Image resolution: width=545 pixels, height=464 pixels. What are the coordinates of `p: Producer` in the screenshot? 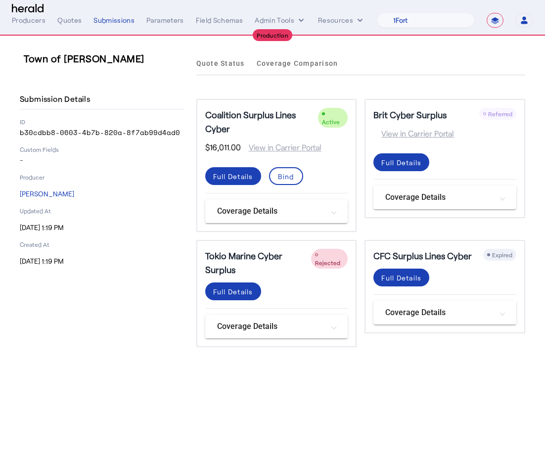 It's located at (102, 177).